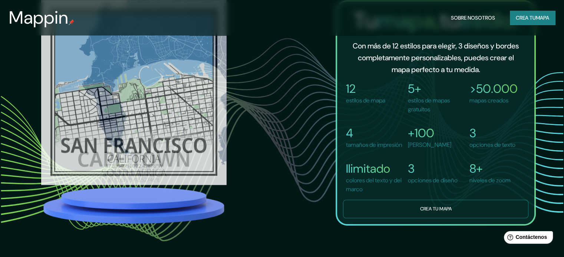  What do you see at coordinates (432, 180) in the screenshot?
I see `font: opciones de diseño` at bounding box center [432, 180].